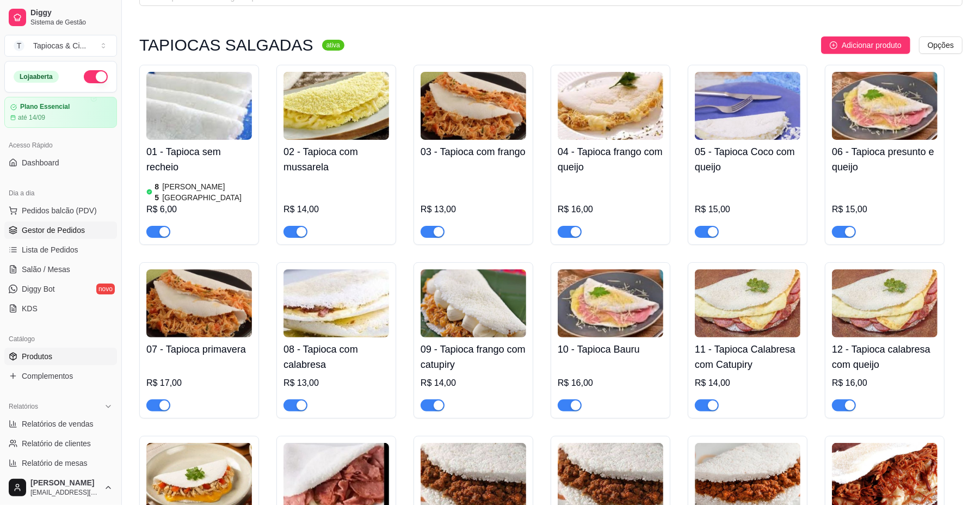 The height and width of the screenshot is (505, 980). Describe the element at coordinates (60, 356) in the screenshot. I see `a: Produtos` at that location.